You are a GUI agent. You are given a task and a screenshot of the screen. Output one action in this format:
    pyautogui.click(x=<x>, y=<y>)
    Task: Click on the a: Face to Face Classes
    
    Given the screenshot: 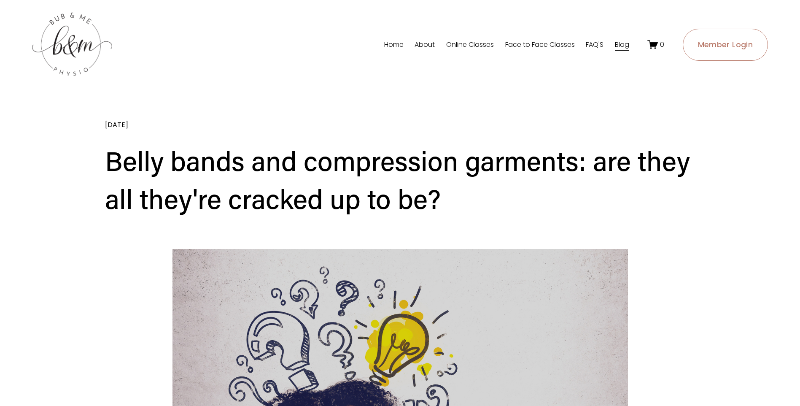 What is the action you would take?
    pyautogui.click(x=540, y=45)
    